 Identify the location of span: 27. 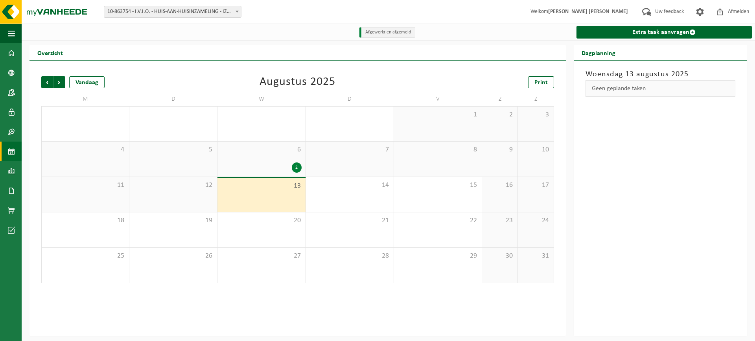
(261, 256).